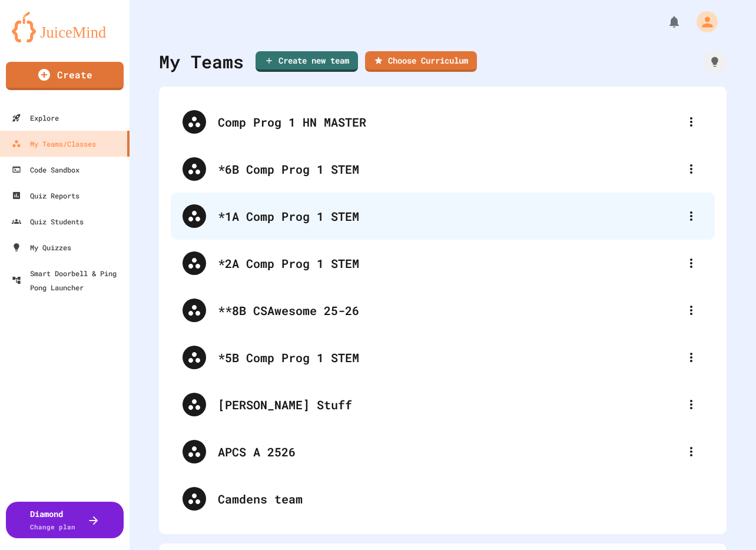 This screenshot has height=550, width=756. What do you see at coordinates (64, 27) in the screenshot?
I see `img: logo-orange.svg` at bounding box center [64, 27].